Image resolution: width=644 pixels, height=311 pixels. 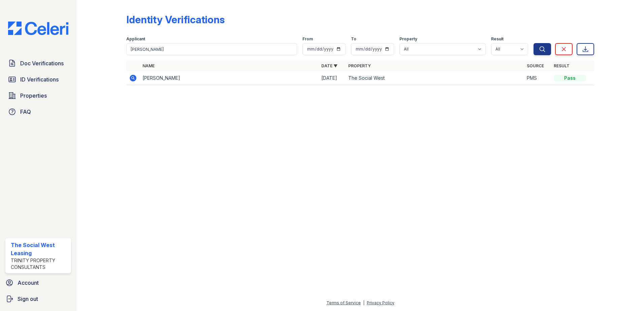 What do you see at coordinates (570, 78) in the screenshot?
I see `div: Pass` at bounding box center [570, 78].